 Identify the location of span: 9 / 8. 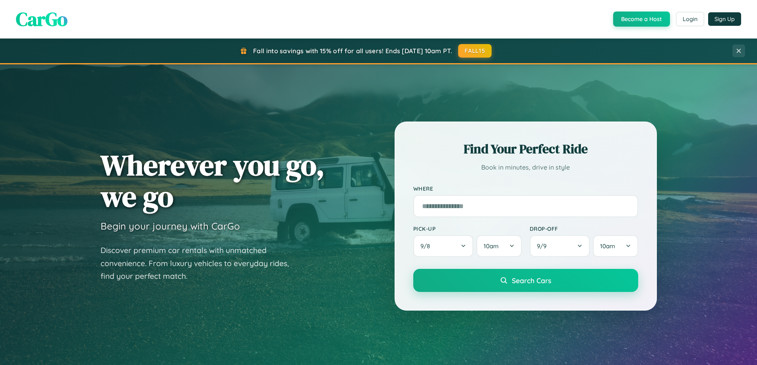
(427, 246).